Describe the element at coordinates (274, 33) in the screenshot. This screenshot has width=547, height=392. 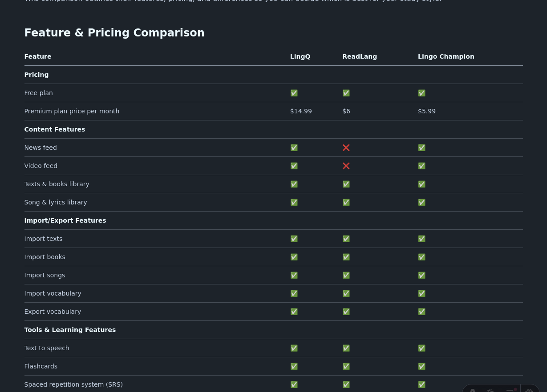
I see `h2: Feature & Pricing Comparison` at that location.